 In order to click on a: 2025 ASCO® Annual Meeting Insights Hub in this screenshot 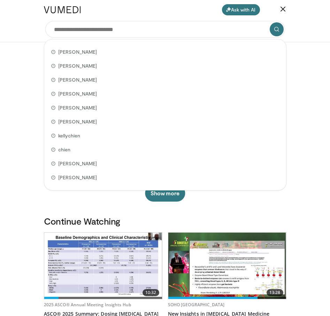, I will do `click(88, 305)`.